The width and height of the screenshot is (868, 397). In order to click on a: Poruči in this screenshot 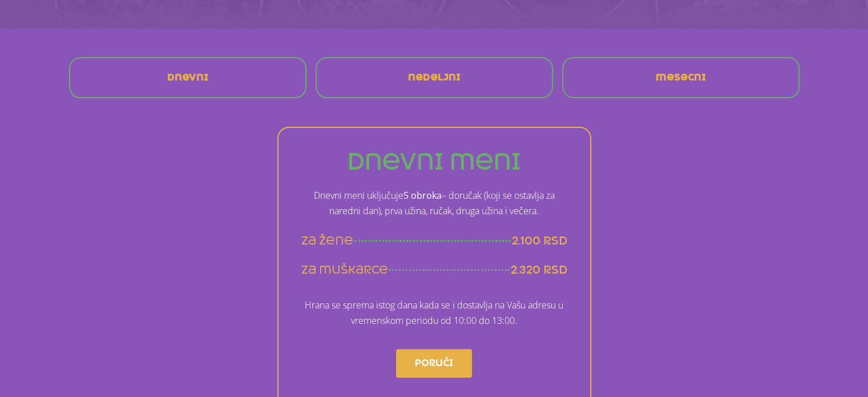, I will do `click(434, 363)`.